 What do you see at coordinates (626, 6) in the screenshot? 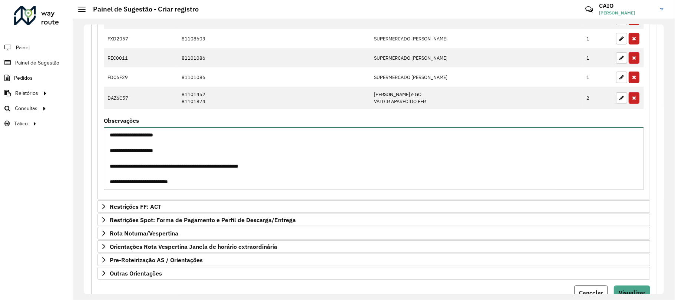
I see `h3: CAIO` at bounding box center [626, 6].